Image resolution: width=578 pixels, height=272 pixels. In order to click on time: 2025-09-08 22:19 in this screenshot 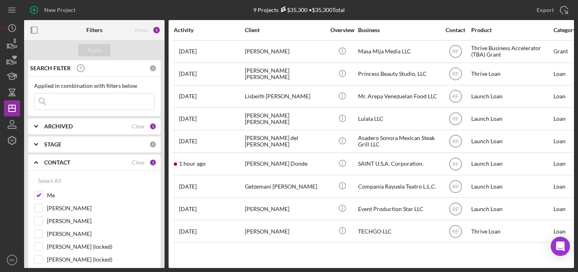, I will do `click(188, 231)`.